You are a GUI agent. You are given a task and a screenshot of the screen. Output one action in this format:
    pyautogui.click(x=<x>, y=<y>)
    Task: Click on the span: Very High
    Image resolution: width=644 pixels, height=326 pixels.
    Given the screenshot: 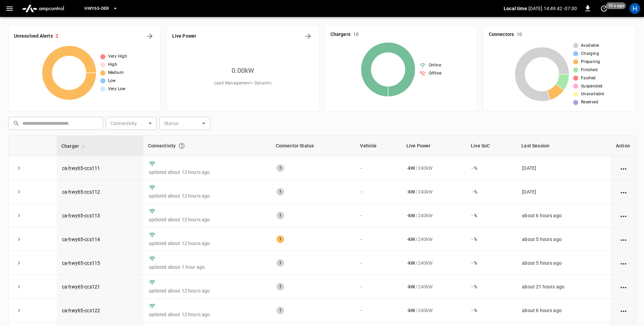 What is the action you would take?
    pyautogui.click(x=118, y=57)
    